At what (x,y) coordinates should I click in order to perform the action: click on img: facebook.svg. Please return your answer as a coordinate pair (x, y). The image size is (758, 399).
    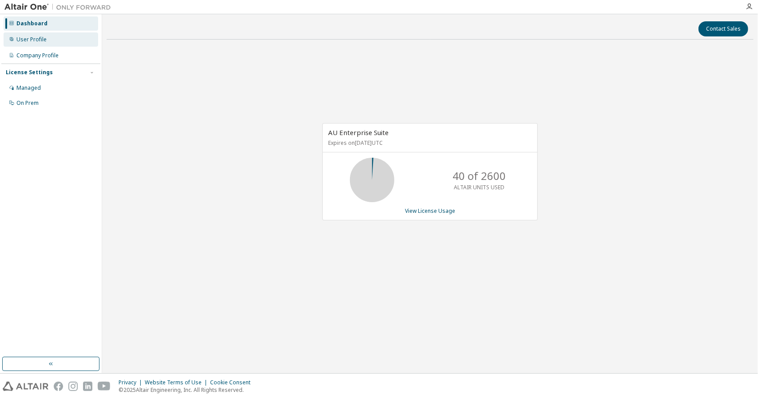
    Looking at the image, I should click on (58, 386).